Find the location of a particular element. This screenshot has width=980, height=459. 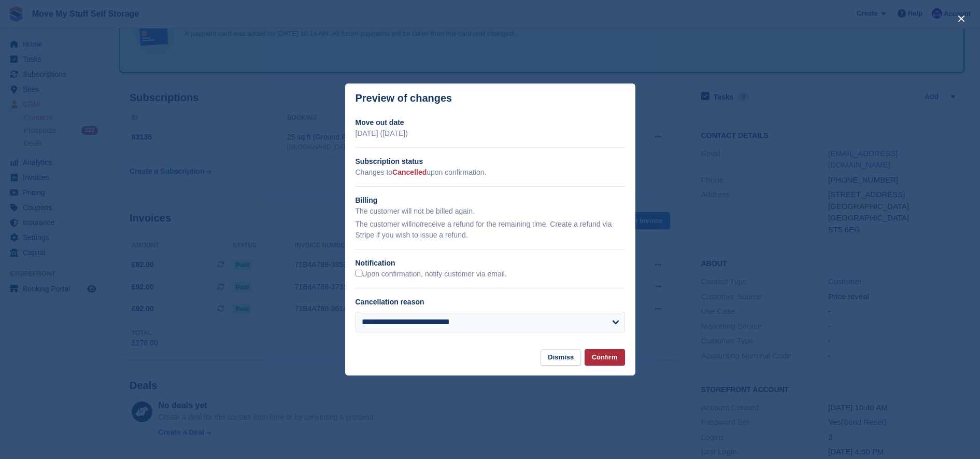

button: close is located at coordinates (962, 18).